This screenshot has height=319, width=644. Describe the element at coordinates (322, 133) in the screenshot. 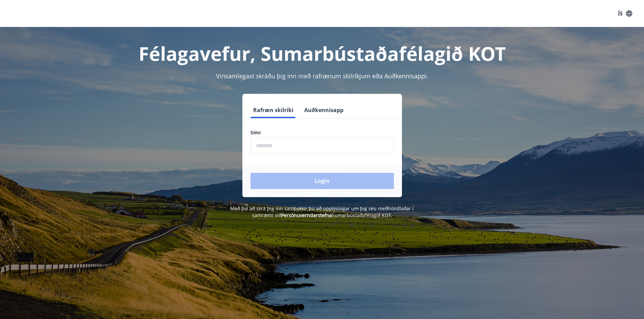

I see `label: Sími` at that location.